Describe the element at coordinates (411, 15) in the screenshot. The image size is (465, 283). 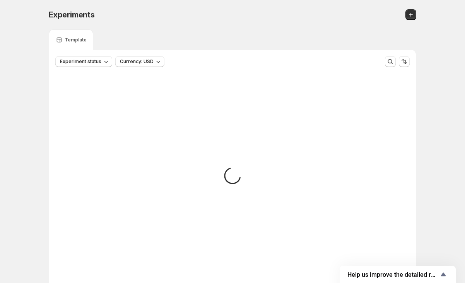
I see `button: Create new experiment` at that location.